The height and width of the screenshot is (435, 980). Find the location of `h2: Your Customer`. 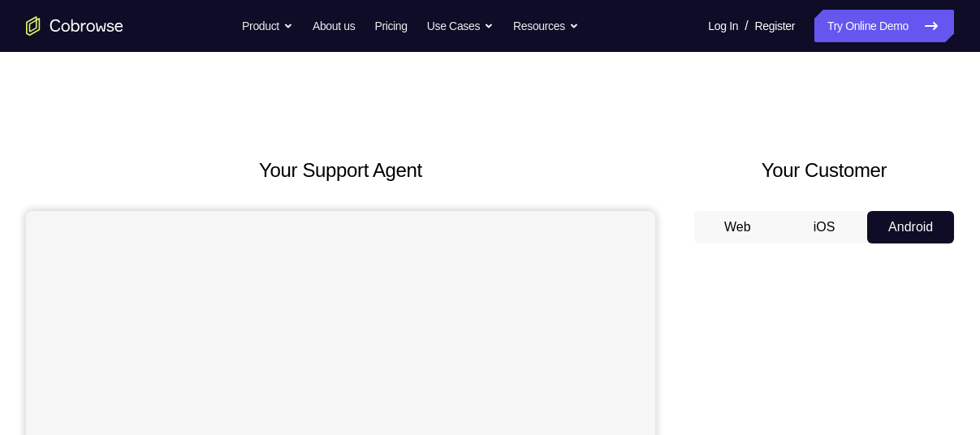

h2: Your Customer is located at coordinates (824, 171).